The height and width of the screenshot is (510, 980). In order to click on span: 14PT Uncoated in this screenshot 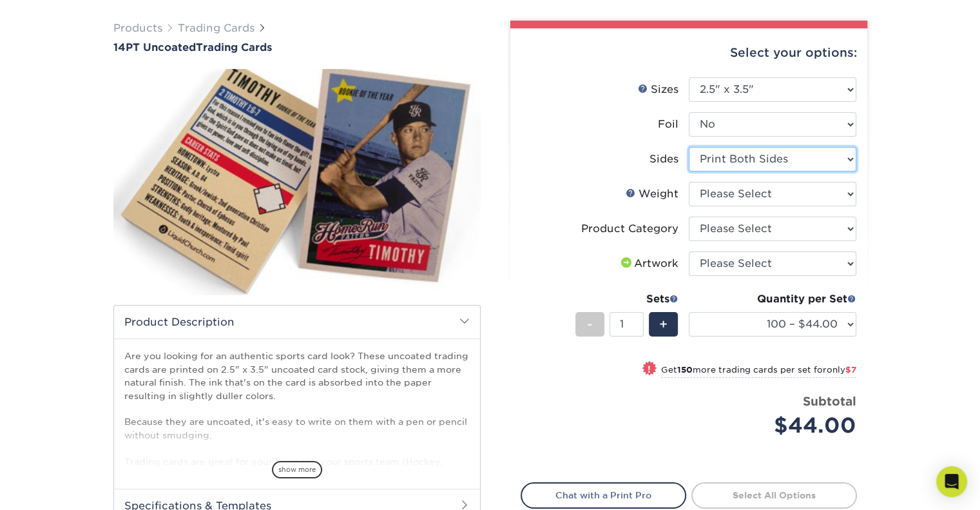, I will do `click(154, 47)`.